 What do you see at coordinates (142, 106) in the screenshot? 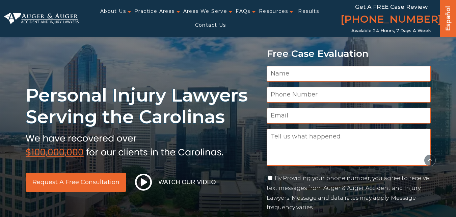
I see `h1: Personal Injury Lawyers Serving the Carolinas` at bounding box center [142, 106].